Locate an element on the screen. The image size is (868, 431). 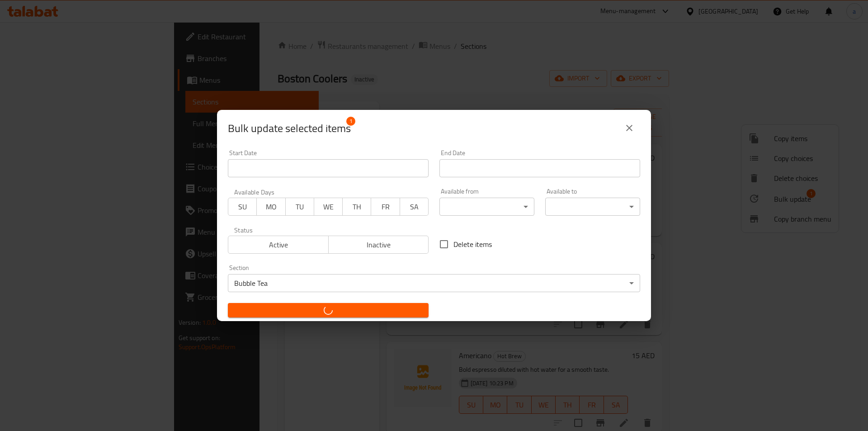
span: TH is located at coordinates (357, 207).